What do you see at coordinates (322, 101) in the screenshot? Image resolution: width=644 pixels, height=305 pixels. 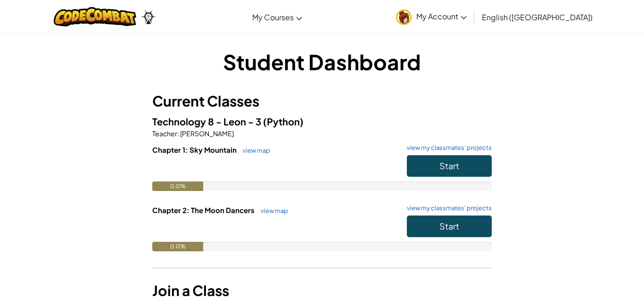 I see `h3: Current Classes` at bounding box center [322, 101].